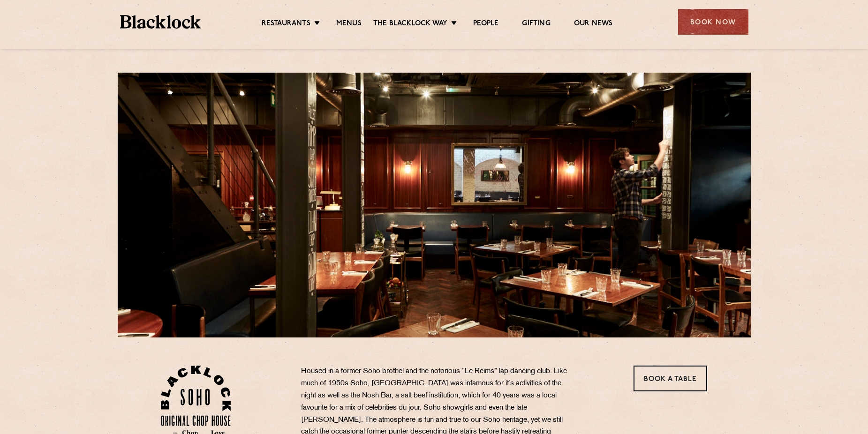 This screenshot has height=434, width=868. I want to click on a: People, so click(485, 25).